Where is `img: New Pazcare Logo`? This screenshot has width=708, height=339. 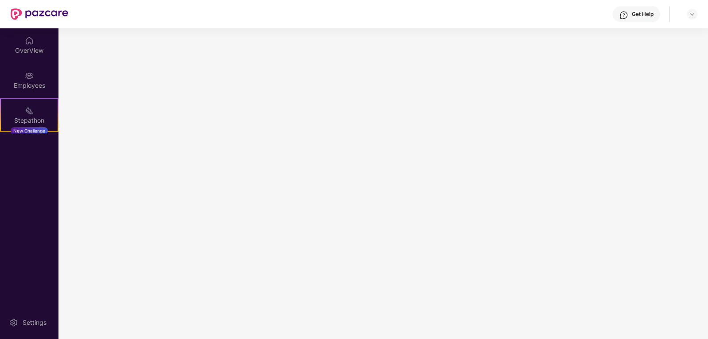 img: New Pazcare Logo is located at coordinates (39, 14).